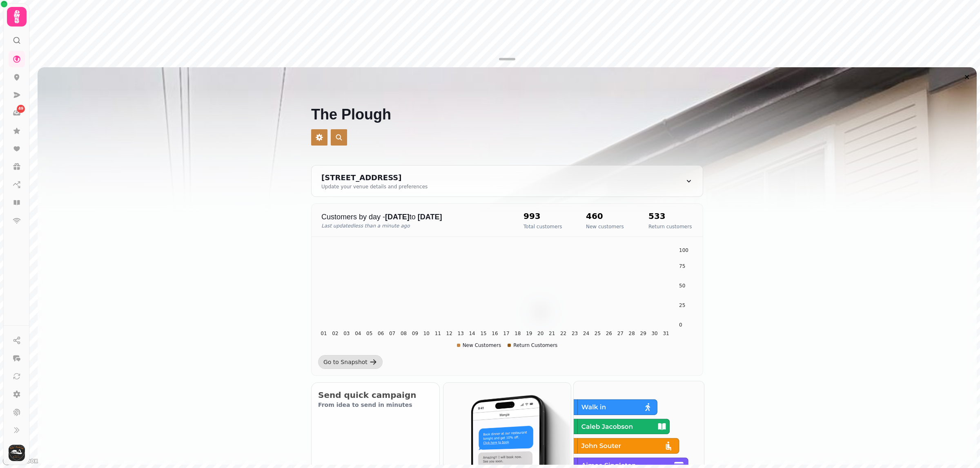 The height and width of the screenshot is (468, 980). I want to click on p: New customers, so click(604, 227).